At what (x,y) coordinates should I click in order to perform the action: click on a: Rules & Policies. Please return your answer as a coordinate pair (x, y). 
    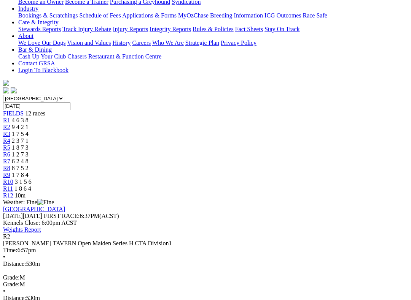
    Looking at the image, I should click on (213, 29).